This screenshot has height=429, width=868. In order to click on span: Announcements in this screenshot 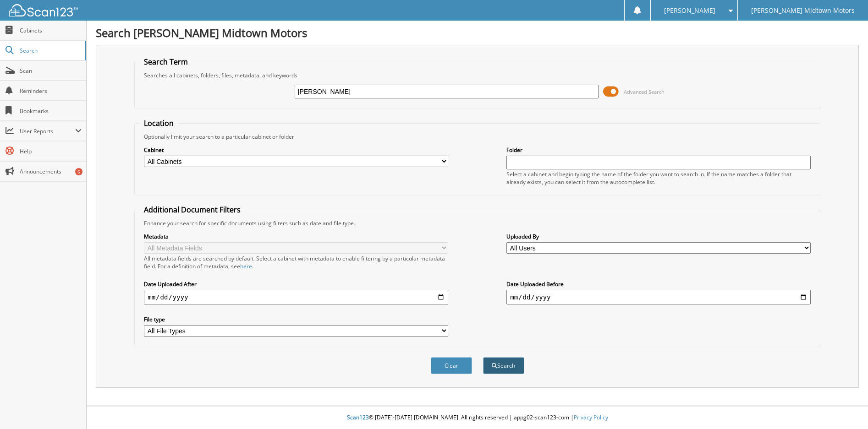, I will do `click(50, 171)`.